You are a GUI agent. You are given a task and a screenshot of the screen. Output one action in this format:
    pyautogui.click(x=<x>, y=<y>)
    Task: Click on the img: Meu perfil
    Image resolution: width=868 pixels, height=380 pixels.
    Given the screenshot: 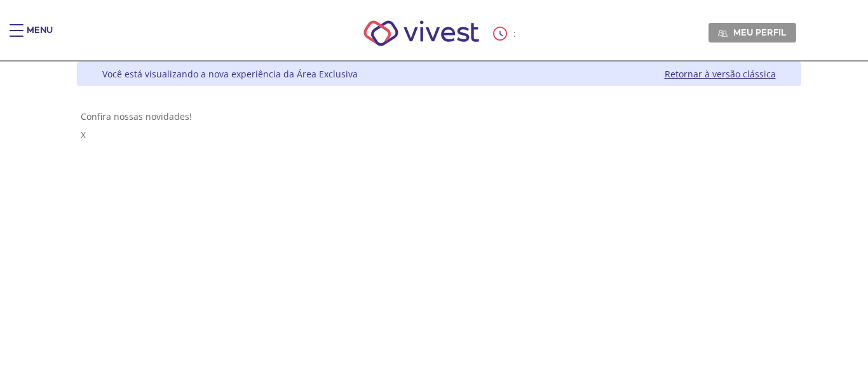 What is the action you would take?
    pyautogui.click(x=722, y=33)
    